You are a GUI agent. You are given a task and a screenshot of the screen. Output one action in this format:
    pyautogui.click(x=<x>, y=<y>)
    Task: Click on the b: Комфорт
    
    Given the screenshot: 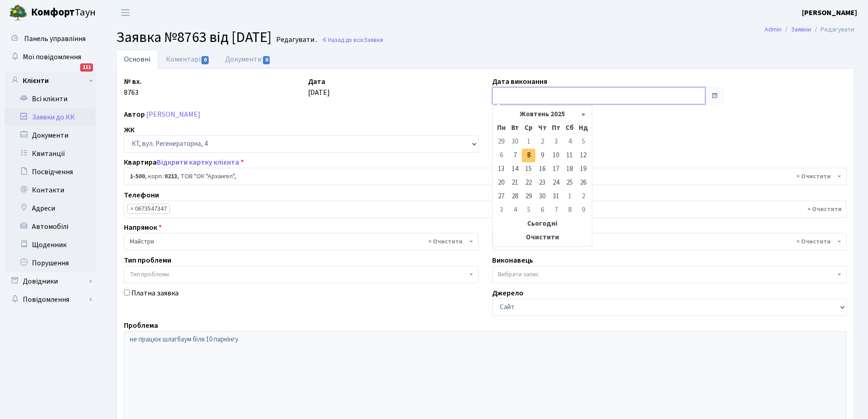 What is the action you would take?
    pyautogui.click(x=53, y=12)
    